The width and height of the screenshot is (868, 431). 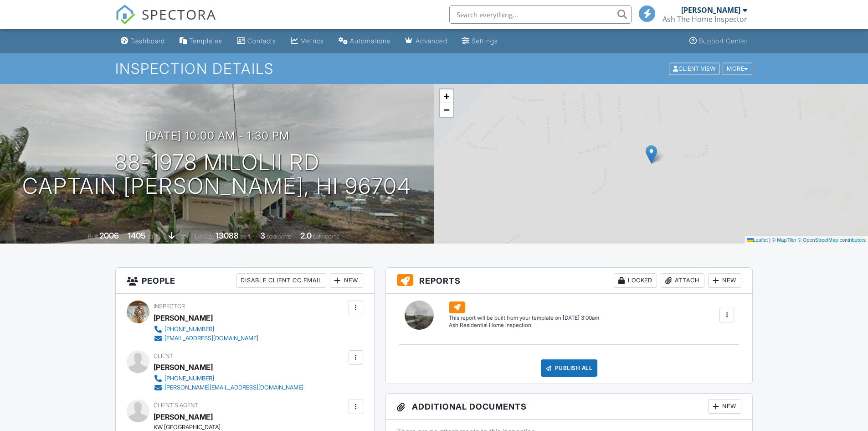 I want to click on span: Client's Agent, so click(x=176, y=405).